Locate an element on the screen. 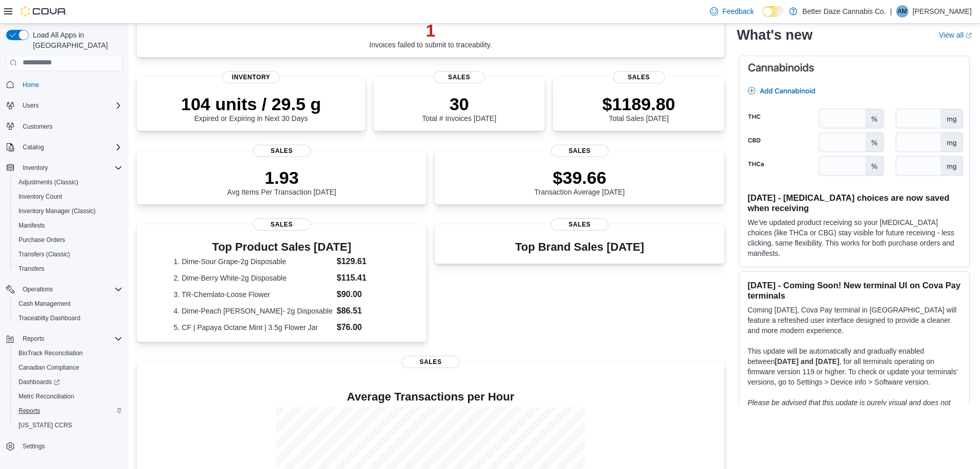 The width and height of the screenshot is (980, 469). a: Purchase Orders is located at coordinates (42, 240).